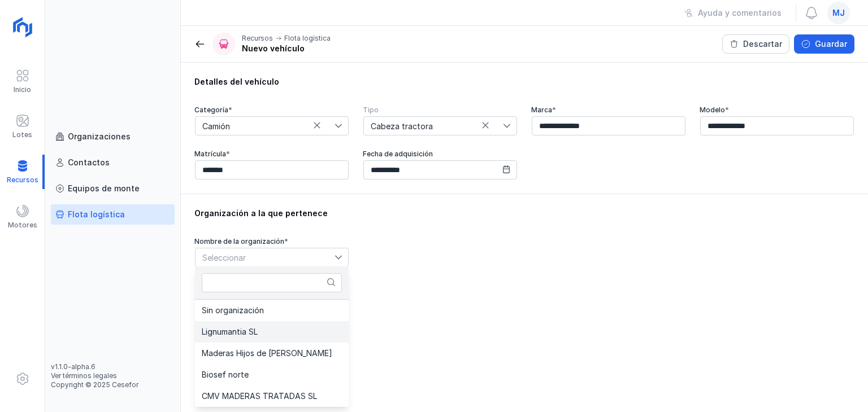  I want to click on span: mj, so click(838, 13).